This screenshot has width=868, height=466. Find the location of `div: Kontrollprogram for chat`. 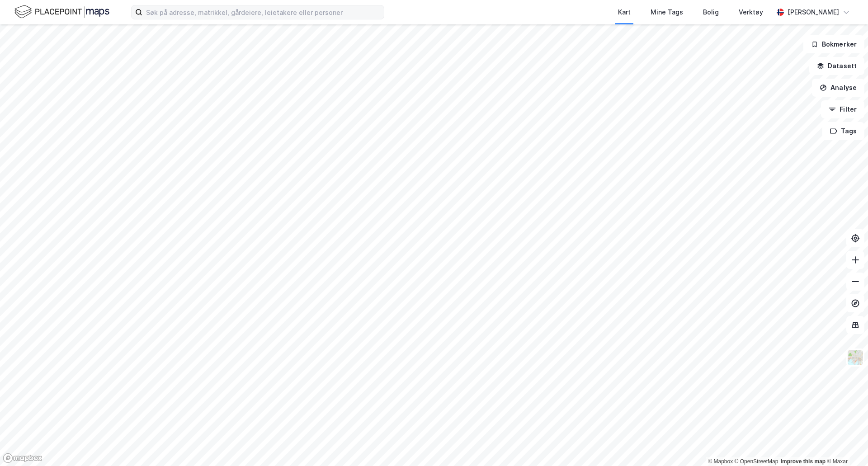

div: Kontrollprogram for chat is located at coordinates (846, 444).